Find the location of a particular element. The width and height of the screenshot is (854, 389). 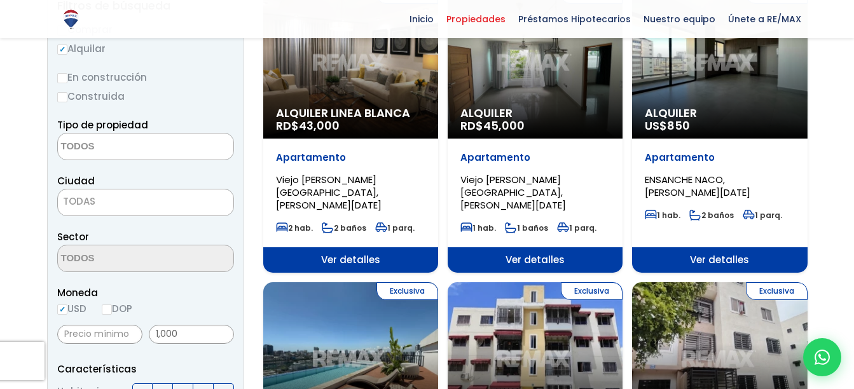

label: Alquilar is located at coordinates (146, 48).